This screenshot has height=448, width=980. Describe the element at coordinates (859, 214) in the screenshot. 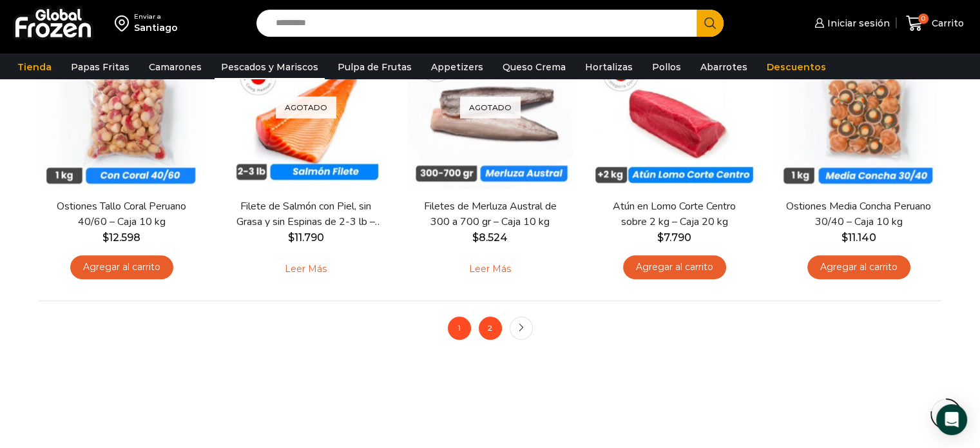

I see `a: Ostiones Media Concha Peruano 30/40 – Caja 10 kg` at that location.